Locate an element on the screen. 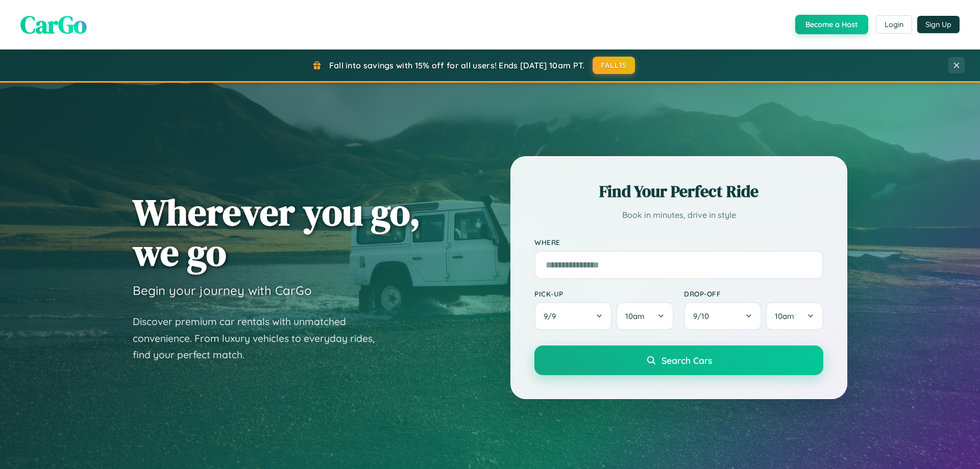  label: Drop-off is located at coordinates (754, 293).